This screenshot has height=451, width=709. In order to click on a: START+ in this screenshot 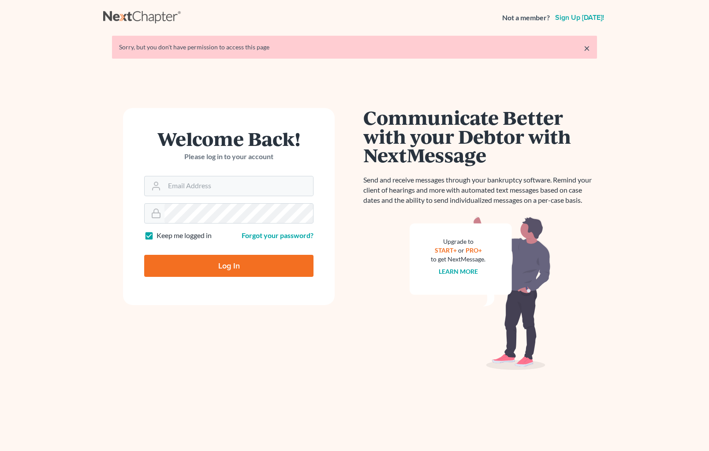, I will do `click(446, 250)`.